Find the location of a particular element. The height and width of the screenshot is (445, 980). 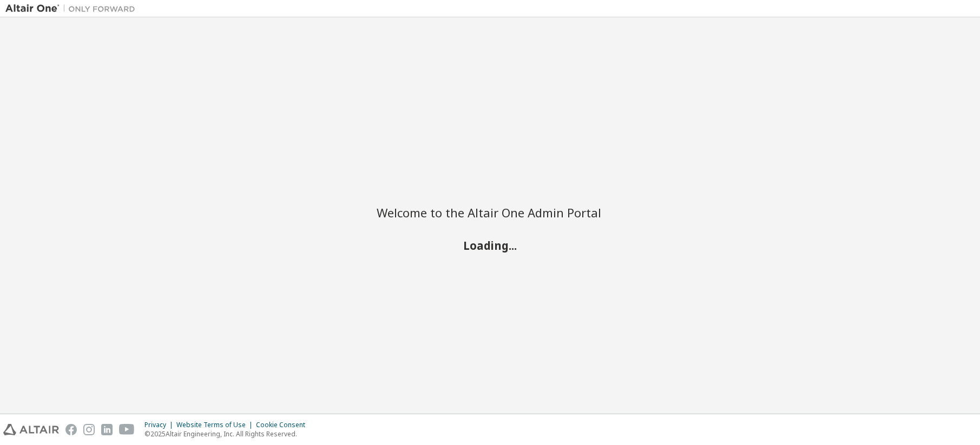

div: Website Terms of Use is located at coordinates (216, 425).